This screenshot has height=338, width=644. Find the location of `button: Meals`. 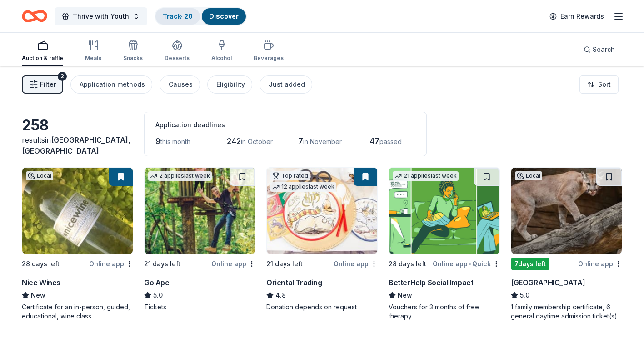

button: Meals is located at coordinates (94, 51).